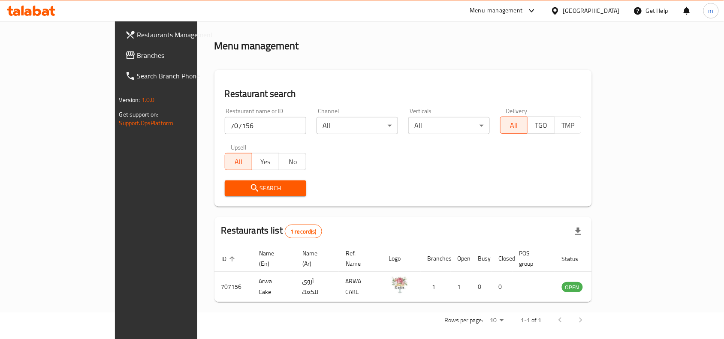 The height and width of the screenshot is (339, 724). What do you see at coordinates (183, 55) in the screenshot?
I see `span: Branches` at bounding box center [183, 55].